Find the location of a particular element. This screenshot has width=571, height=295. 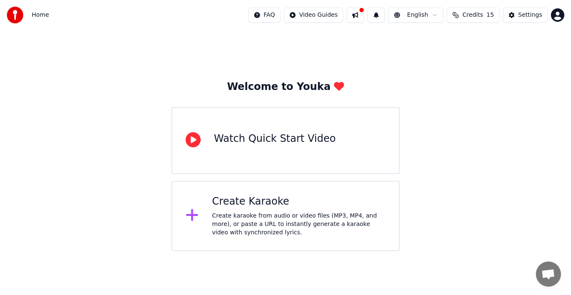

span: Credits is located at coordinates (472, 15).